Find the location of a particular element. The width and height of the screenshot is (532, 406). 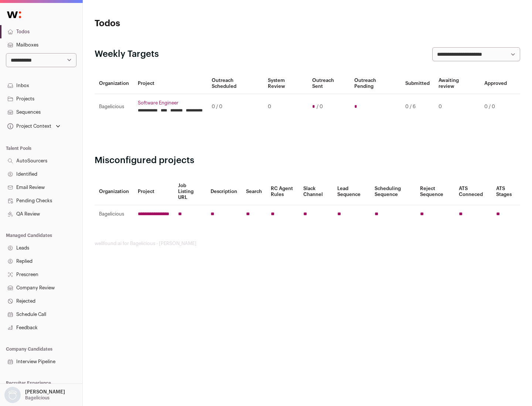

img: Wellfound is located at coordinates (14, 15).